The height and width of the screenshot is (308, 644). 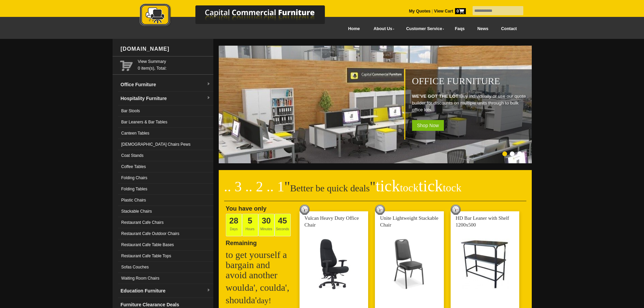 I want to click on a: View Cart0, so click(x=449, y=11).